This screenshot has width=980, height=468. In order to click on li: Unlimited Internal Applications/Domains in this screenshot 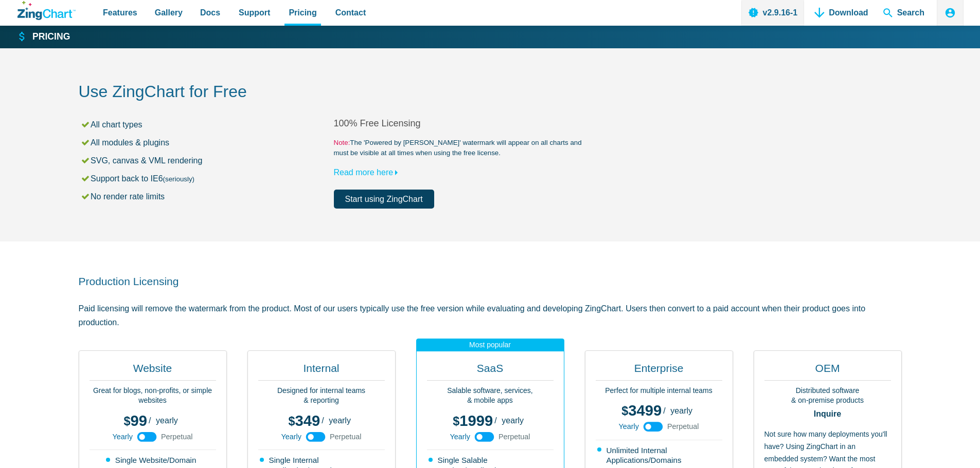, I will do `click(659, 456)`.